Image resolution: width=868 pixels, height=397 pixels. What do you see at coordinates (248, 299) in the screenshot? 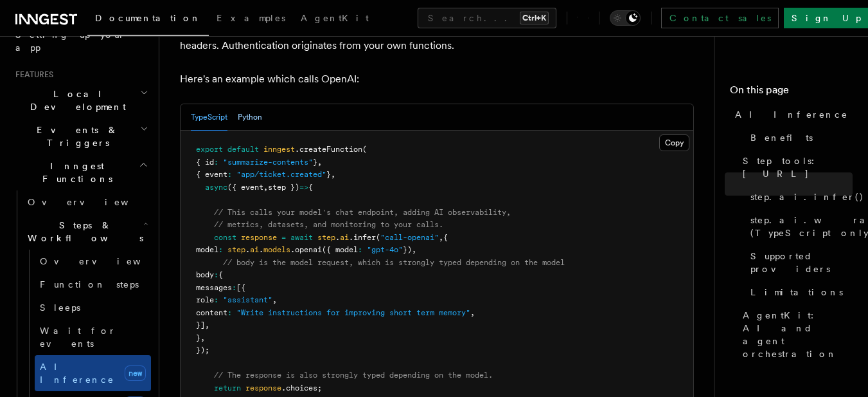
I see `span: "assistant"` at bounding box center [248, 299].